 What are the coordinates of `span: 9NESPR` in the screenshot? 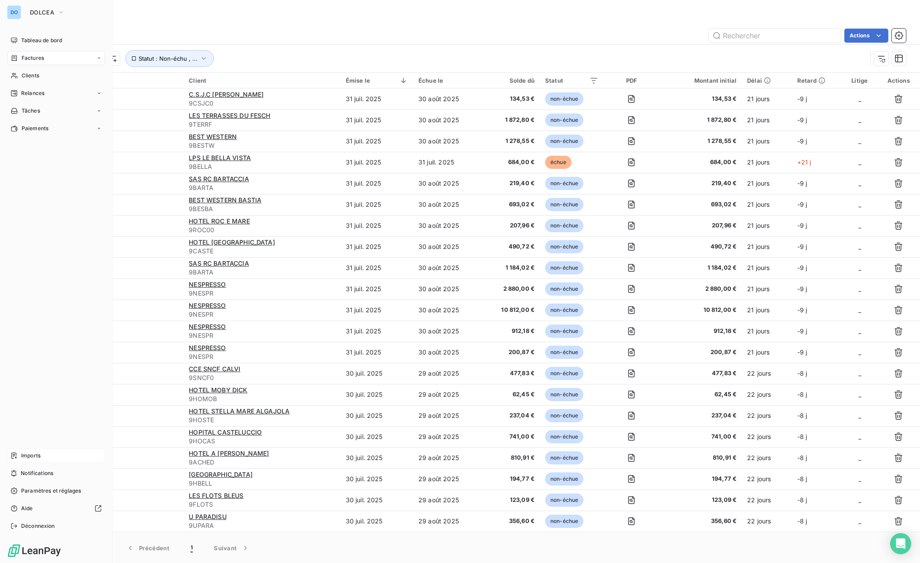 It's located at (262, 357).